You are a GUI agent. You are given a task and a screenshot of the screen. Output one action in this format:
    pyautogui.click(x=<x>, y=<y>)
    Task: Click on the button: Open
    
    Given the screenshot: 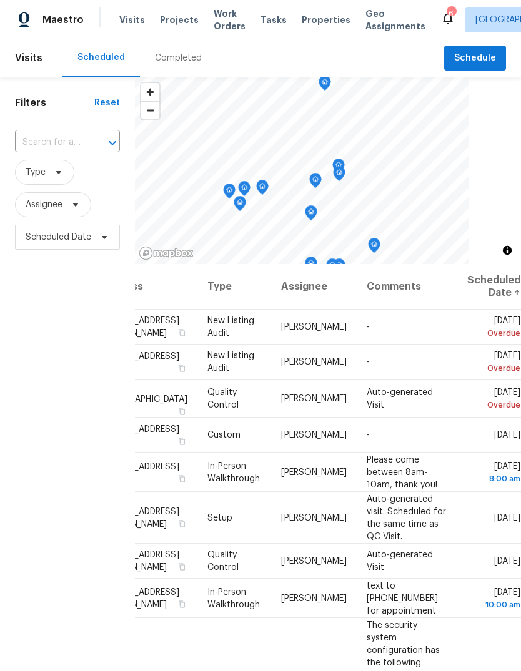 What is the action you would take?
    pyautogui.click(x=112, y=143)
    